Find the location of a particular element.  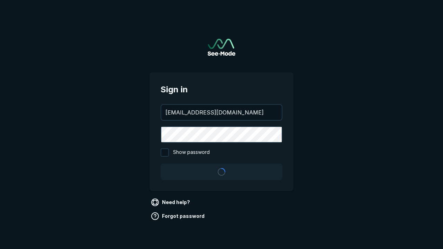

span: Show password is located at coordinates (192, 153).